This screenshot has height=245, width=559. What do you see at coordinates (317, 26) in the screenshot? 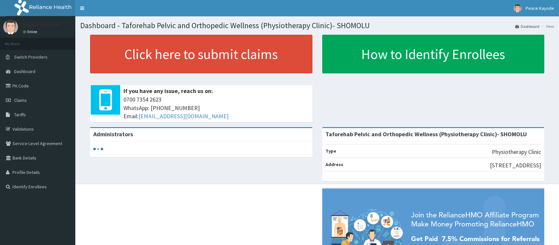
I see `h1: Dashboard - Taforehab Pelvic and Orthopedic Wellness (Physiotherapy Clinic)- SHOMOLU` at bounding box center [317, 26].